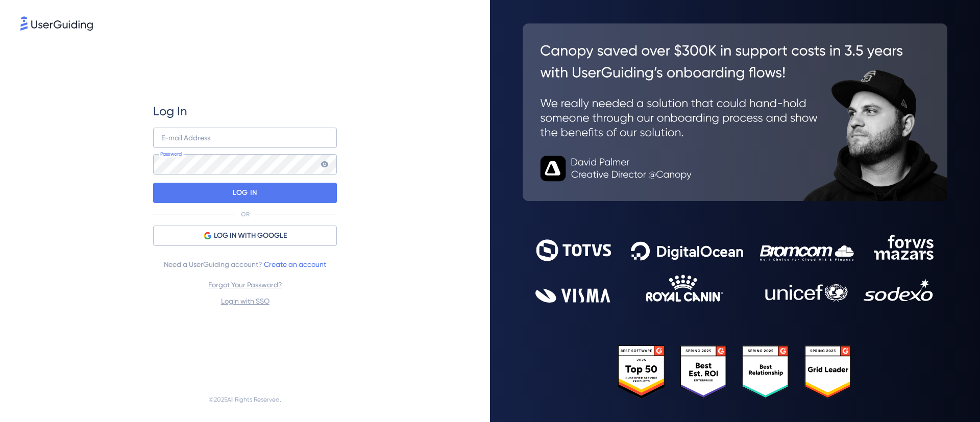  I want to click on img: 9302ce2ac39453076f5bc0f2f2ca889b.svg, so click(735, 268).